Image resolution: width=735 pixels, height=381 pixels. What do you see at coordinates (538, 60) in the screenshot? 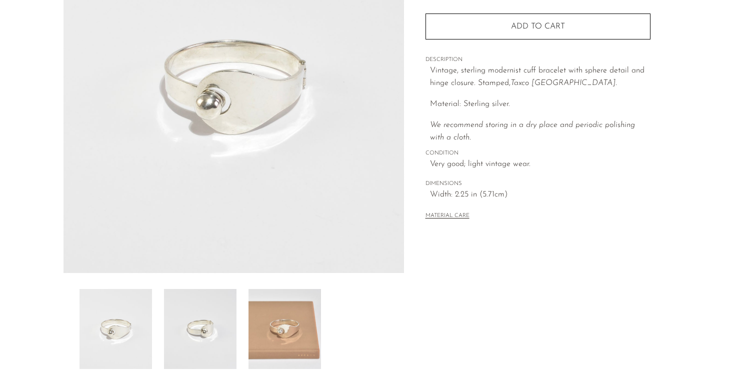
I see `span: DESCRIPTION` at bounding box center [538, 60].